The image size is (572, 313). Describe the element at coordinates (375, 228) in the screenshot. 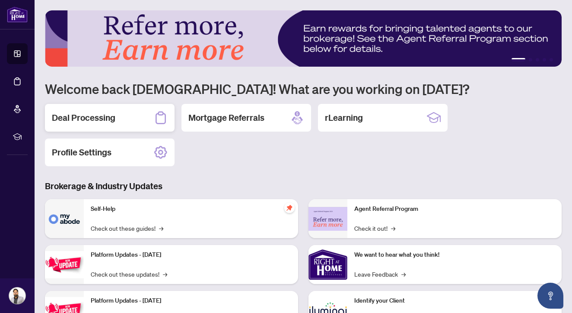

I see `a: Check it out!→` at that location.